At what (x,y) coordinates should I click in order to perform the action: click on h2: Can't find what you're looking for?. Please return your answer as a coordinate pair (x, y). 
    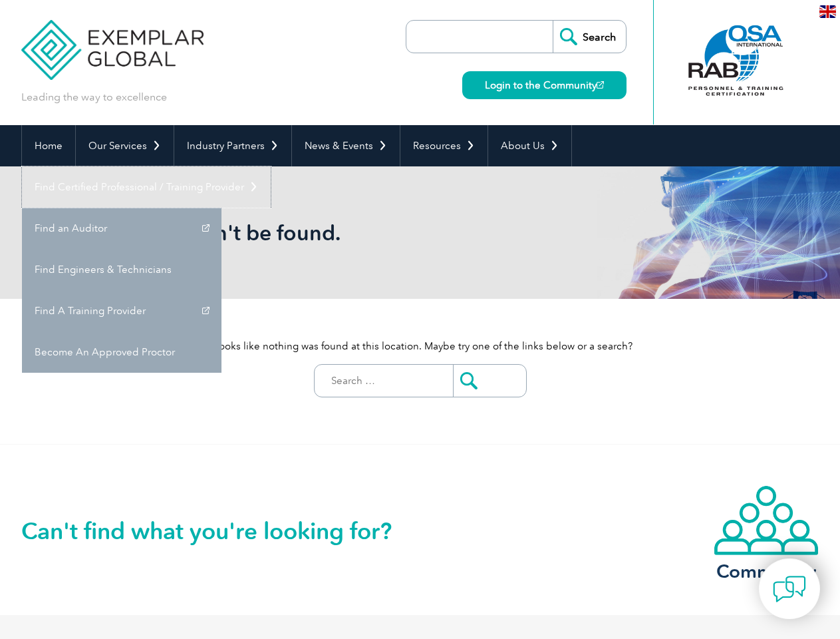
    Looking at the image, I should click on (220, 531).